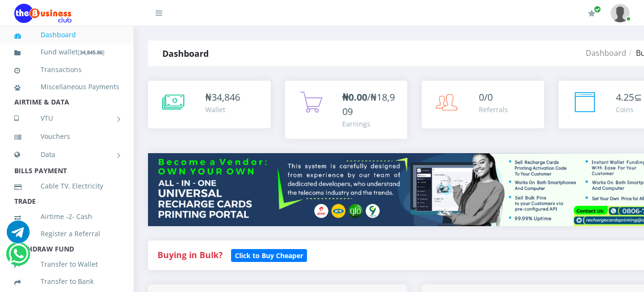 The width and height of the screenshot is (644, 292). What do you see at coordinates (67, 52) in the screenshot?
I see `a: Fund wallet[34,845.86]` at bounding box center [67, 52].